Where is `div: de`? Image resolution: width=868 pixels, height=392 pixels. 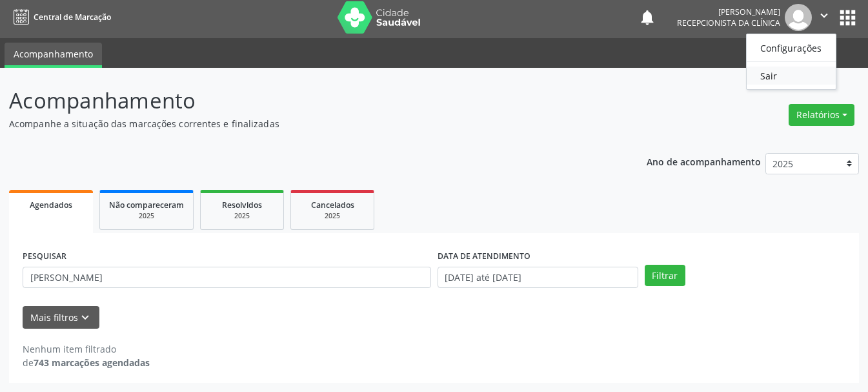 div: de is located at coordinates (86, 362).